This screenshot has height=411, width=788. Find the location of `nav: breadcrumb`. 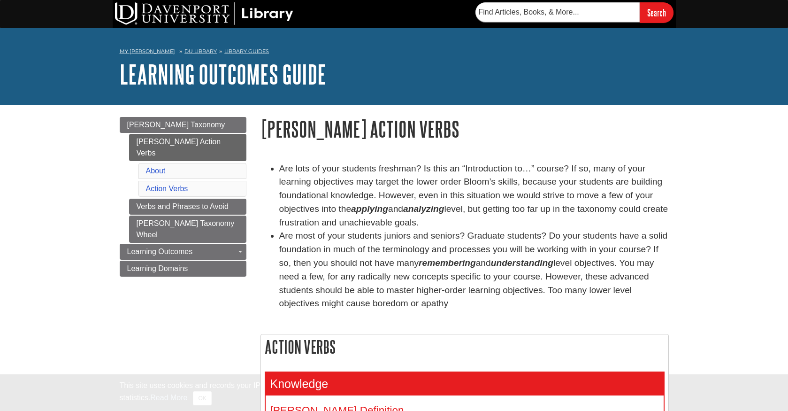

nav: breadcrumb is located at coordinates (394, 53).